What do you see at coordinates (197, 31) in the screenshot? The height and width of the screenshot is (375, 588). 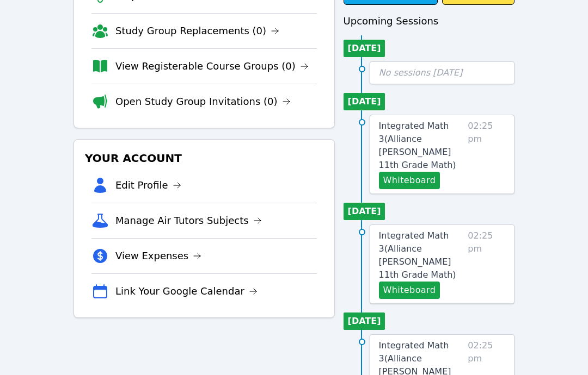 I see `a: Study Group Replacements (0)` at bounding box center [197, 31].